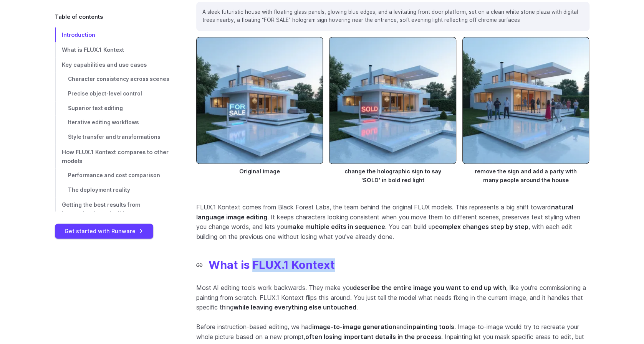 This screenshot has width=644, height=344. I want to click on strong: inpainting tools, so click(430, 326).